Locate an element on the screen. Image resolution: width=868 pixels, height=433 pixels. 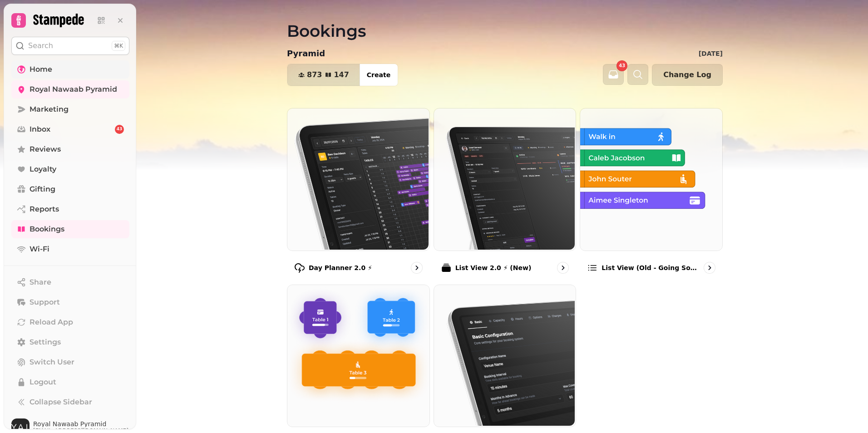
span: Wi-Fi is located at coordinates (40, 249).